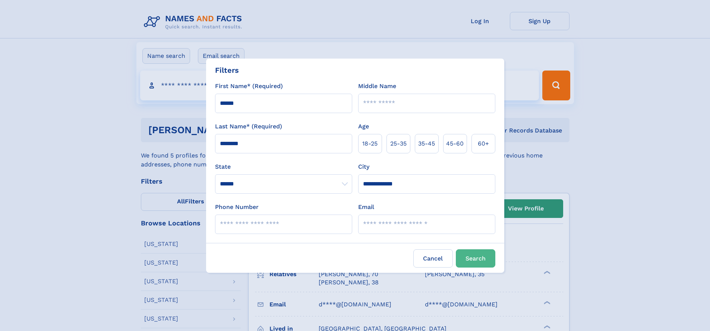 The image size is (710, 331). What do you see at coordinates (427, 144) in the screenshot?
I see `span: 35‑45` at bounding box center [427, 144].